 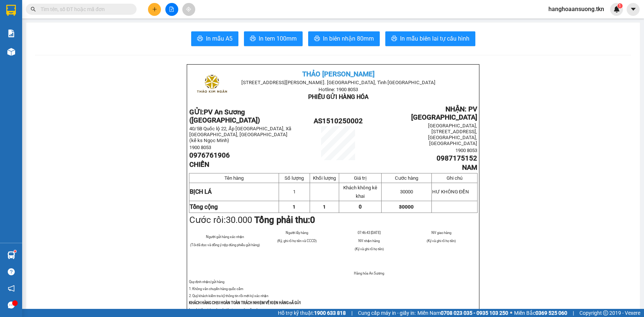 I want to click on span: Cước hàng, so click(x=406, y=178).